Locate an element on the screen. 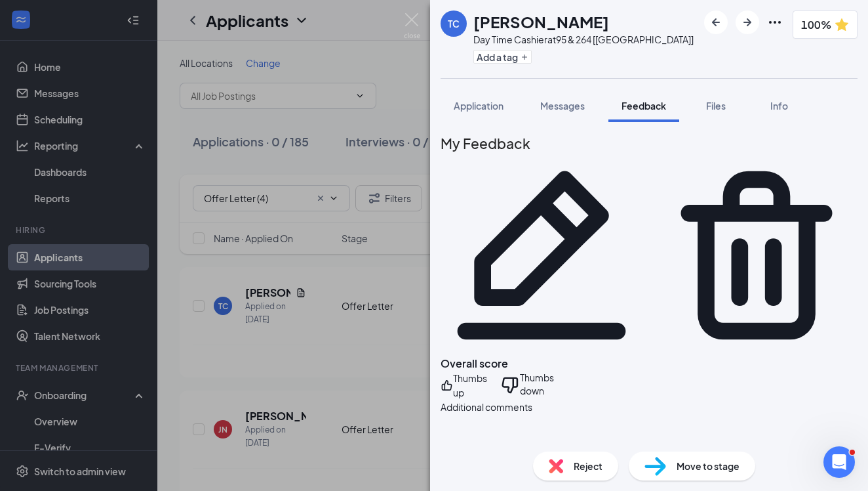 The width and height of the screenshot is (868, 491). svg: Trash is located at coordinates (756, 256).